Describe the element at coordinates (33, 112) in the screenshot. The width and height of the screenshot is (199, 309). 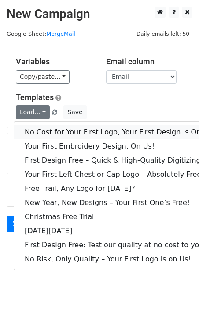
I see `a: Load...` at that location.